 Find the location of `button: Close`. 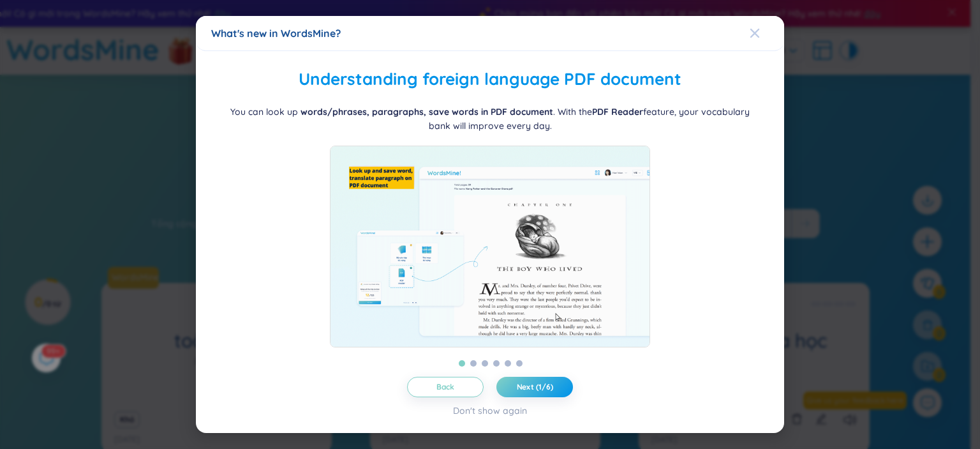

button: Close is located at coordinates (767, 33).